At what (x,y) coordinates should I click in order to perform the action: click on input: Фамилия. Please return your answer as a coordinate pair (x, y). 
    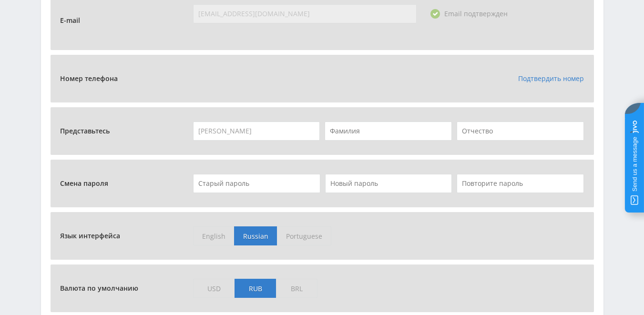
    Looking at the image, I should click on (388, 131).